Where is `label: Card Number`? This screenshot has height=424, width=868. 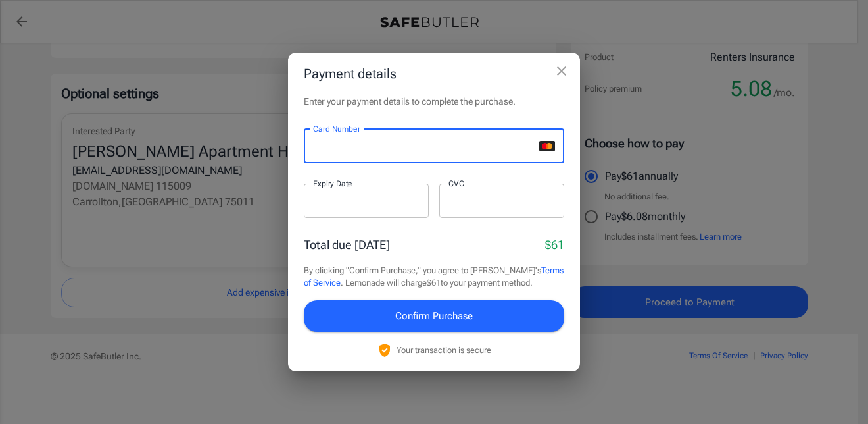
label: Card Number is located at coordinates (336, 128).